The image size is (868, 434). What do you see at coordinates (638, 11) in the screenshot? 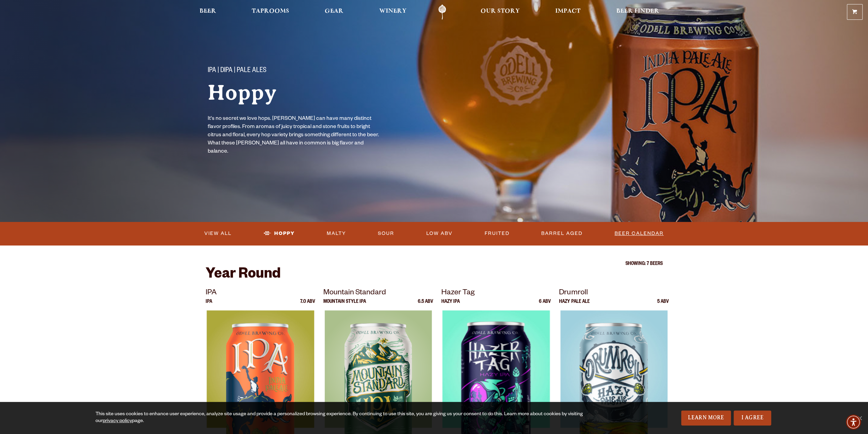
I see `span: Beer Finder` at bounding box center [638, 11].